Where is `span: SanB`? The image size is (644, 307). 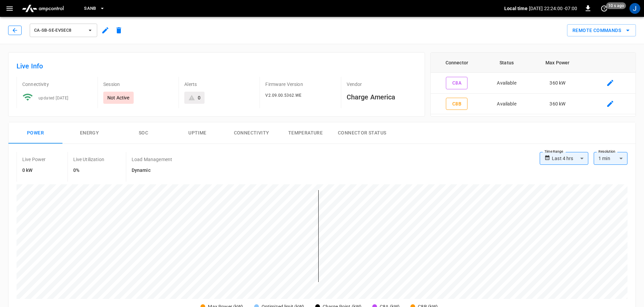
span: SanB is located at coordinates (90, 8).